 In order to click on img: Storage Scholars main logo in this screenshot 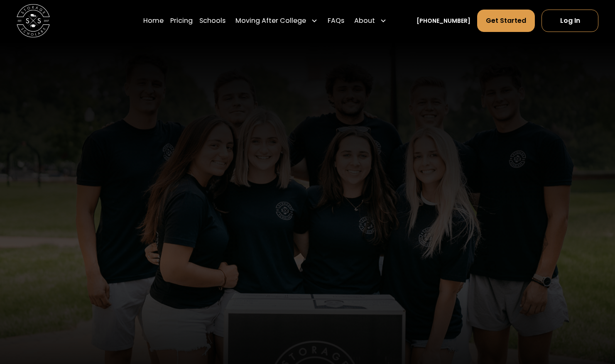, I will do `click(33, 21)`.